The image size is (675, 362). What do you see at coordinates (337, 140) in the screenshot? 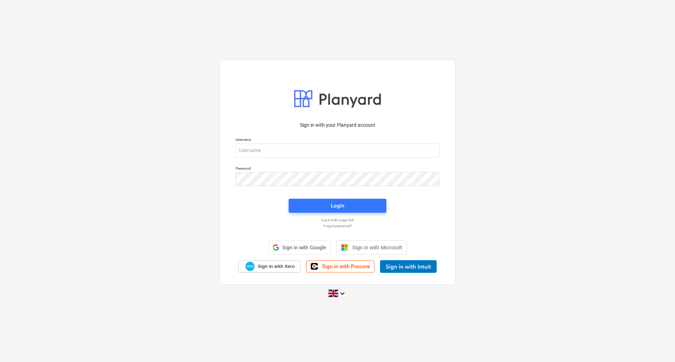
I see `p: Username` at bounding box center [337, 140].